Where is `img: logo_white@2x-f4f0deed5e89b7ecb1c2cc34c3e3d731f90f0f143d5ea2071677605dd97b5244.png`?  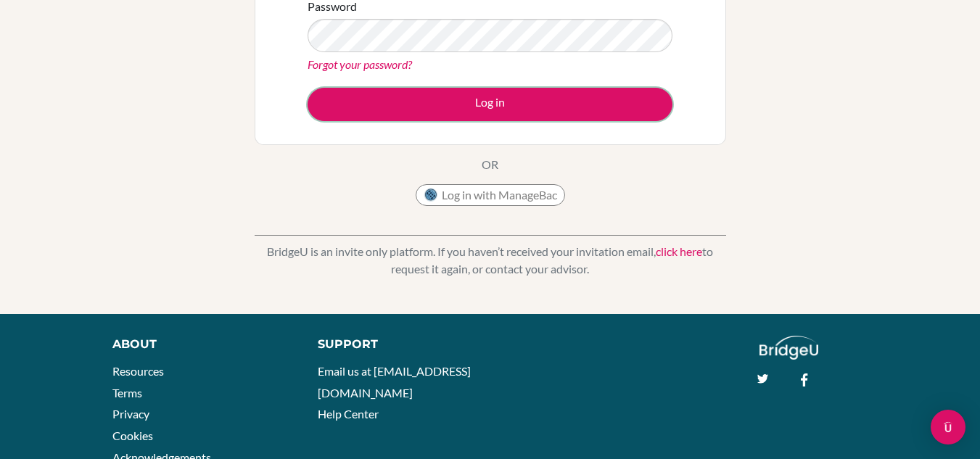 img: logo_white@2x-f4f0deed5e89b7ecb1c2cc34c3e3d731f90f0f143d5ea2071677605dd97b5244.png is located at coordinates (788, 347).